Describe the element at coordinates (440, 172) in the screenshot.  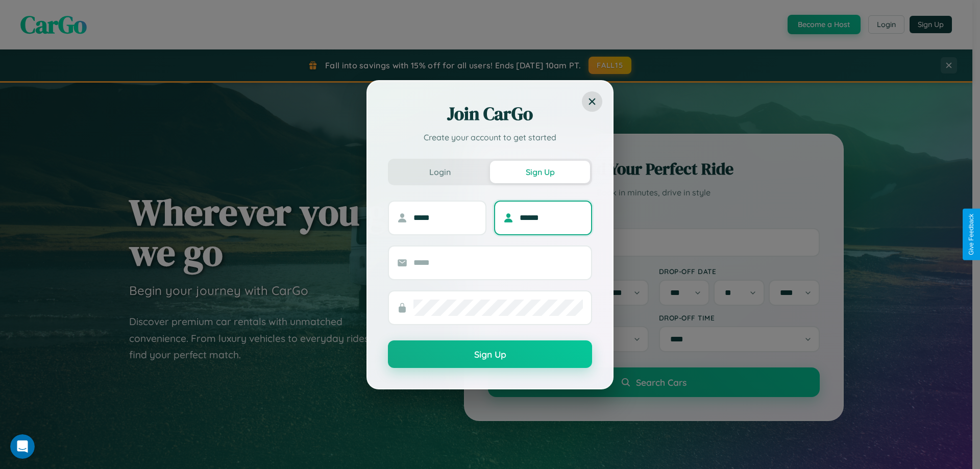
I see `button: Login` at that location.